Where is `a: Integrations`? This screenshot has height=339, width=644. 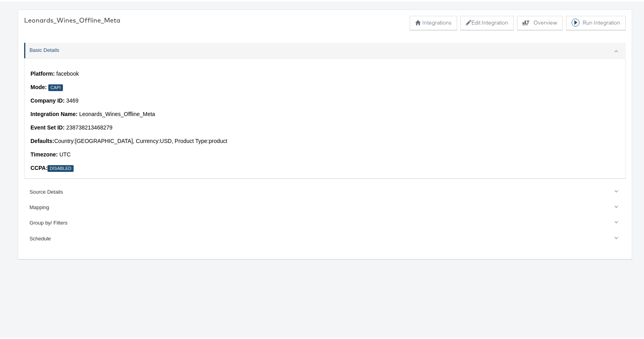 a: Integrations is located at coordinates (434, 21).